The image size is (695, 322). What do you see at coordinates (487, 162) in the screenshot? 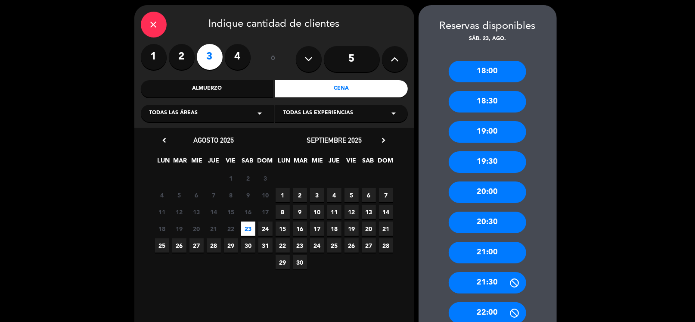
I see `div: 19:30` at bounding box center [487, 162].